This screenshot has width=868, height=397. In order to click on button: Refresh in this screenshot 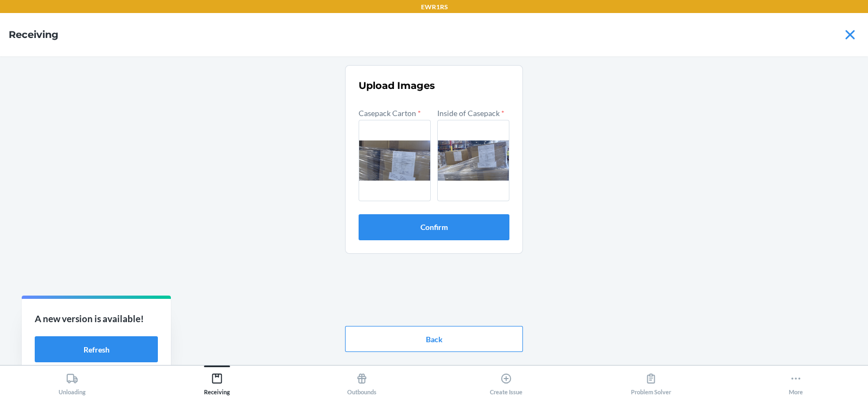, I will do `click(96, 350)`.